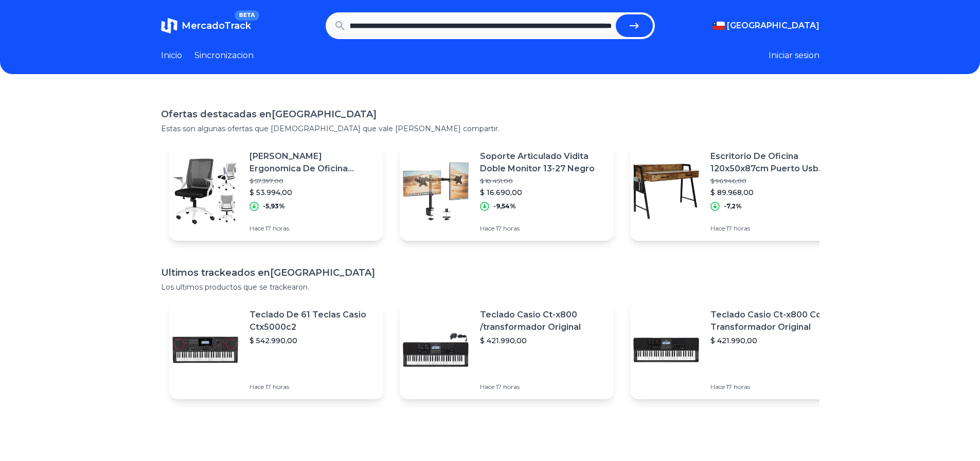  Describe the element at coordinates (719, 26) in the screenshot. I see `img: Chile` at that location.